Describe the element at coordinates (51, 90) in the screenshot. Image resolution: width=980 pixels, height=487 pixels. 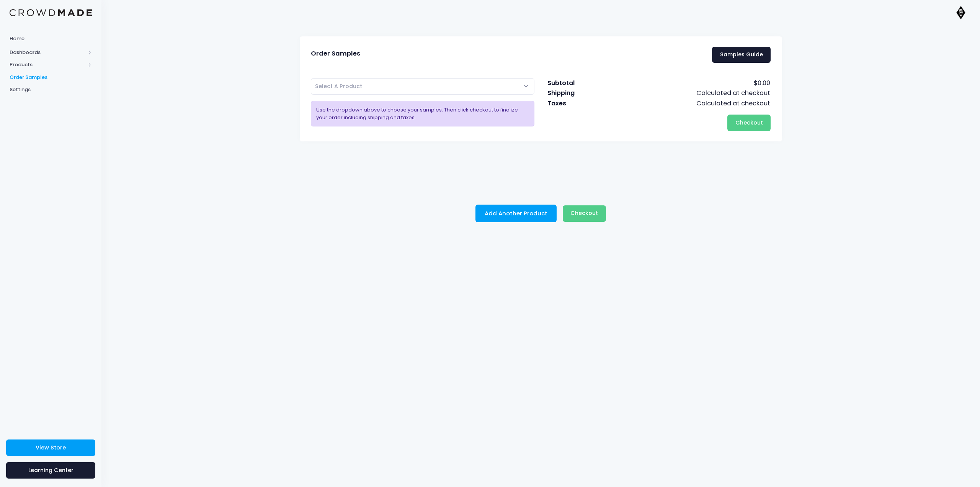
I see `span: Settings` at that location.